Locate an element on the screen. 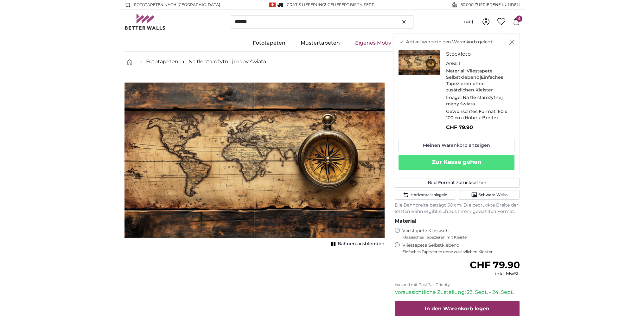 Image resolution: width=644 pixels, height=322 pixels. span: Image: is located at coordinates (454, 98).